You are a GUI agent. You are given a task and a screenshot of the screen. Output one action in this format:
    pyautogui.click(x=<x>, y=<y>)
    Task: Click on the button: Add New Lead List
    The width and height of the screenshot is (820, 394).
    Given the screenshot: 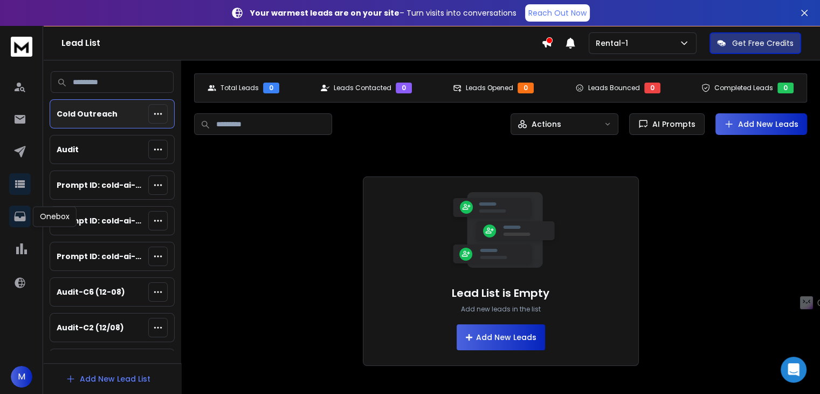 What is the action you would take?
    pyautogui.click(x=108, y=379)
    